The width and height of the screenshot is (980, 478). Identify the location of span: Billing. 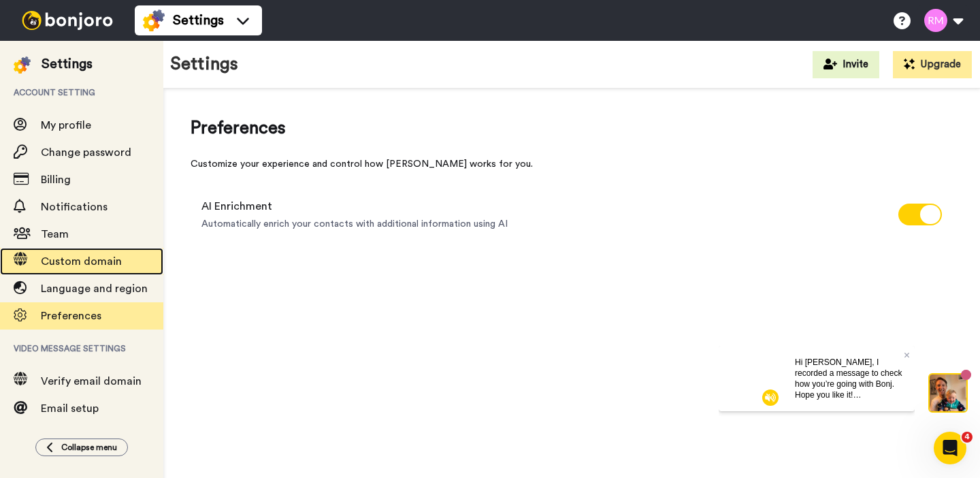
(56, 180).